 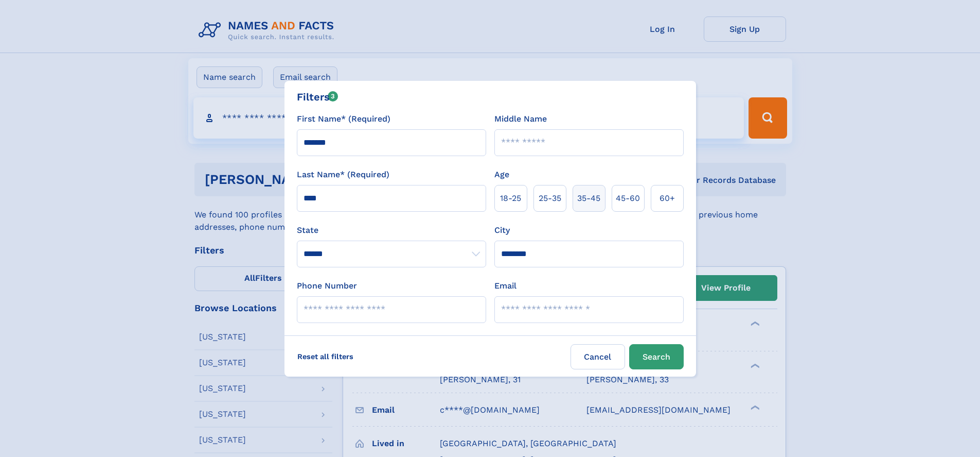 What do you see at coordinates (550, 199) in the screenshot?
I see `span: 25‑35` at bounding box center [550, 199].